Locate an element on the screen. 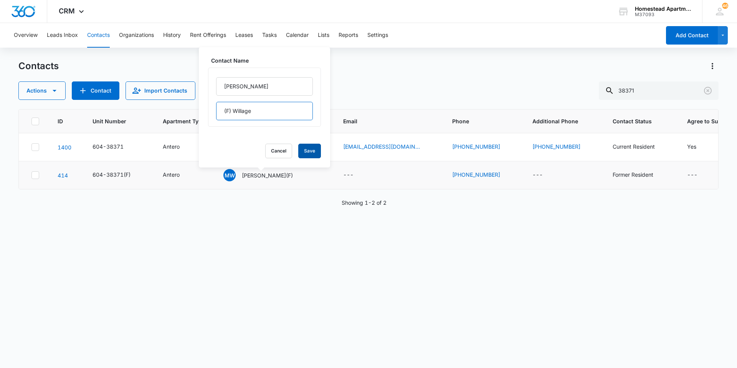  div: Agree to Subscribe - Yes - Select to Edit Field is located at coordinates (699, 147).